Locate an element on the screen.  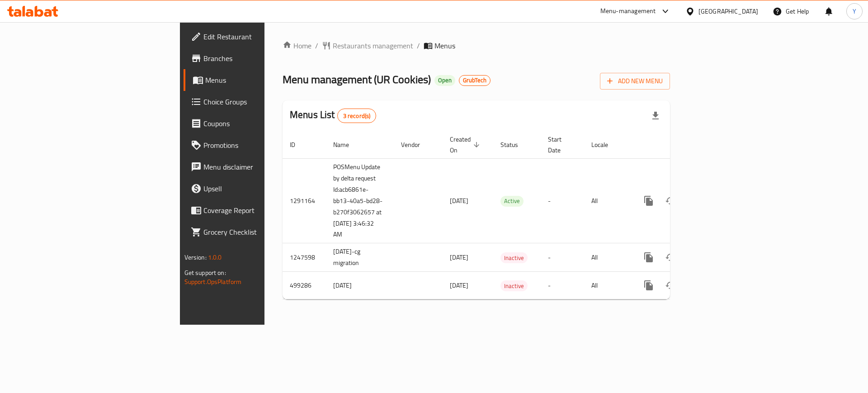
a: Coupons is located at coordinates (254, 123).